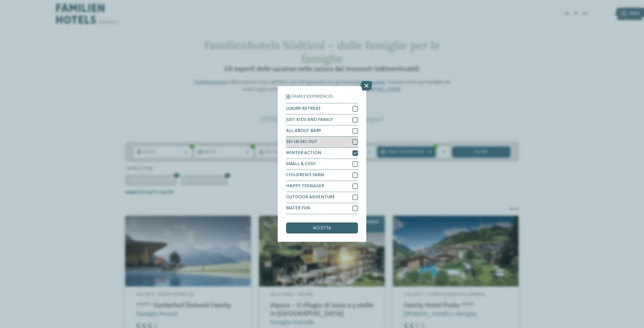 The width and height of the screenshot is (644, 328). I want to click on span: HAPPY TEENAGER, so click(305, 186).